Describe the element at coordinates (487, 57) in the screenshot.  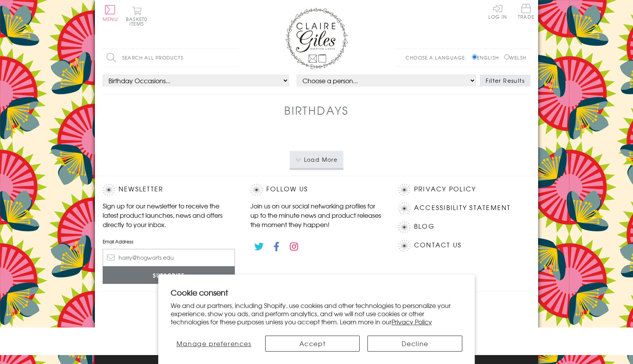
I see `label: English` at that location.